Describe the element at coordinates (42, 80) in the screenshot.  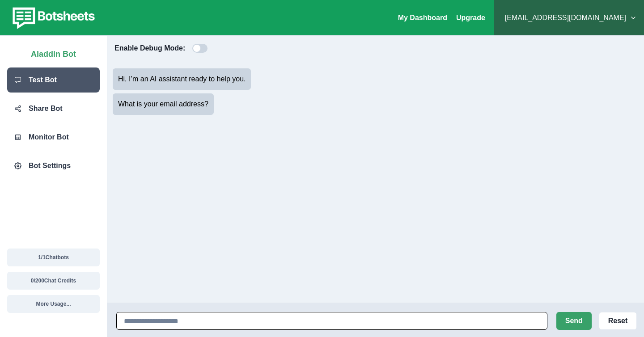
I see `p: Test Bot` at that location.